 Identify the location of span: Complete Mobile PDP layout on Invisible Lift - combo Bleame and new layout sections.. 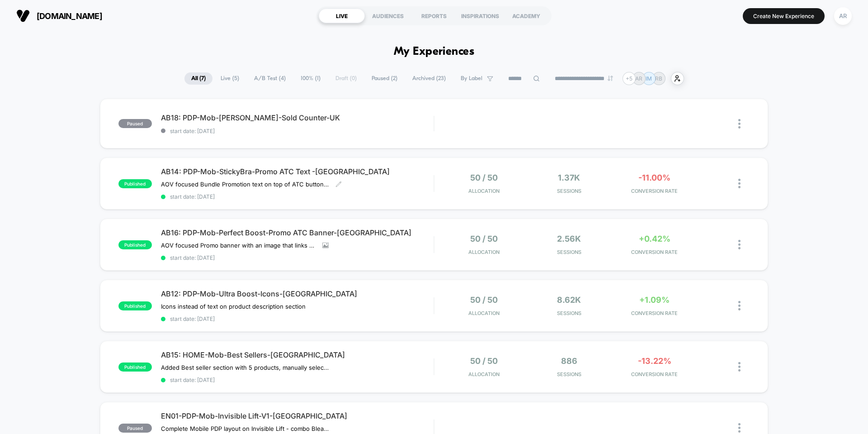
(244, 429).